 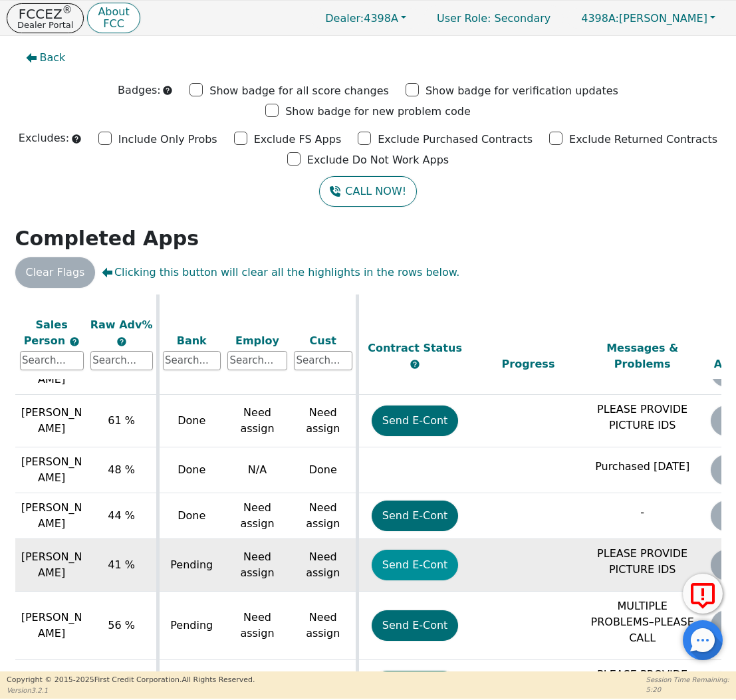 What do you see at coordinates (113, 12) in the screenshot?
I see `p: About` at bounding box center [113, 12].